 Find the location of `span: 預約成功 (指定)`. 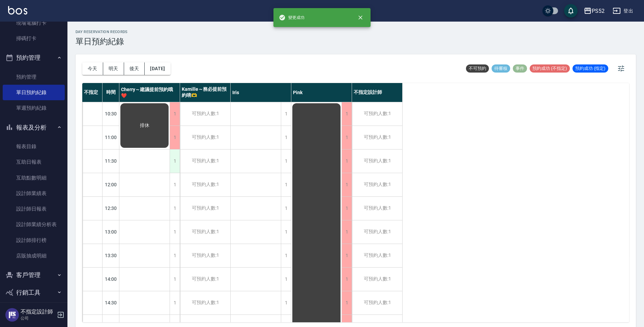

span: 預約成功 (指定) is located at coordinates (590, 69).